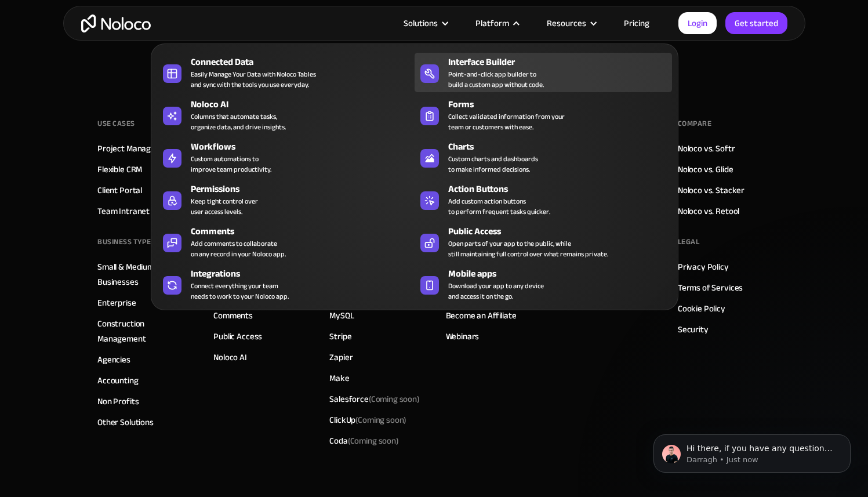 The width and height of the screenshot is (868, 497). I want to click on div: Columns that automate tasks, organize data, and drive insights., so click(238, 122).